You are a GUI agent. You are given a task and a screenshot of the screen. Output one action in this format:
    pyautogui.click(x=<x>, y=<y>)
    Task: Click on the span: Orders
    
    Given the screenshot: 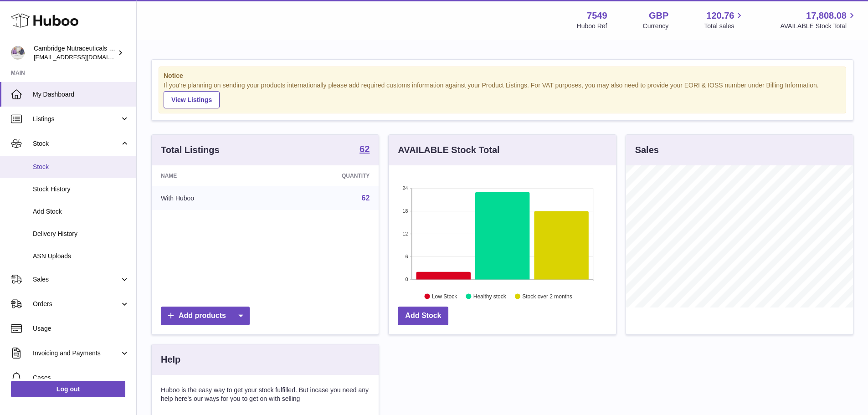 What is the action you would take?
    pyautogui.click(x=77, y=304)
    